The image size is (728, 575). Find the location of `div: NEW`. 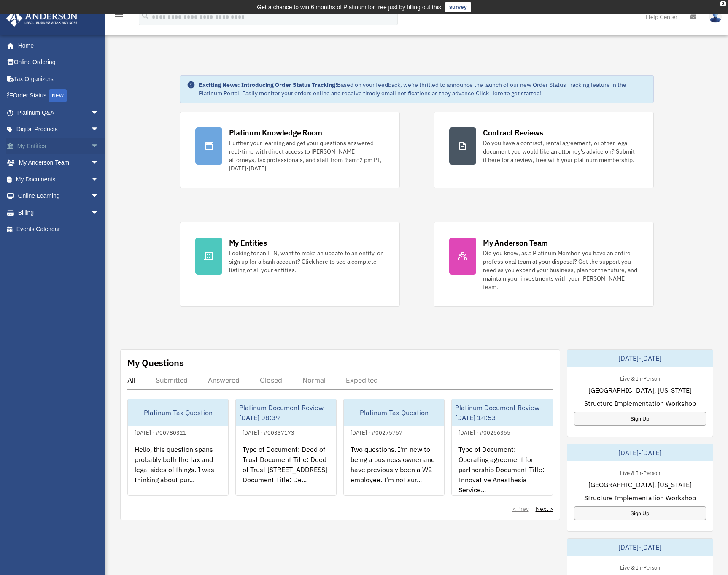

div: NEW is located at coordinates (57, 96).